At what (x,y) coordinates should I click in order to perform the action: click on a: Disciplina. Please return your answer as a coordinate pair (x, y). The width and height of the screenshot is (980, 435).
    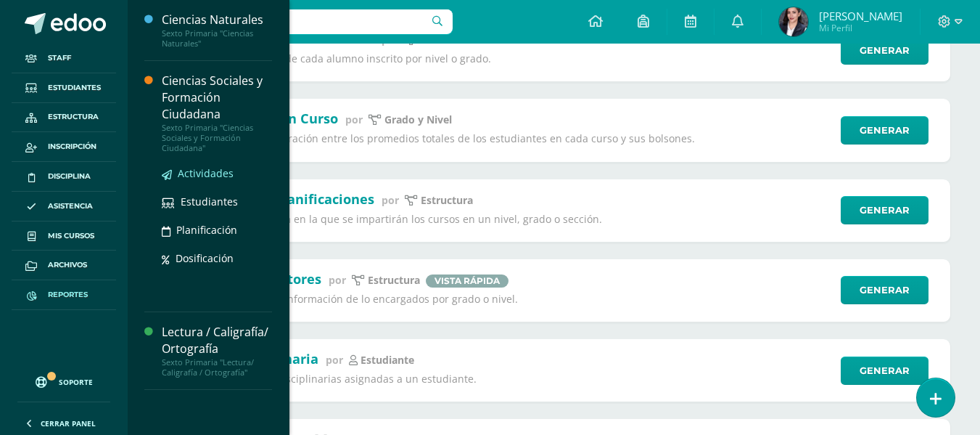
    Looking at the image, I should click on (64, 176).